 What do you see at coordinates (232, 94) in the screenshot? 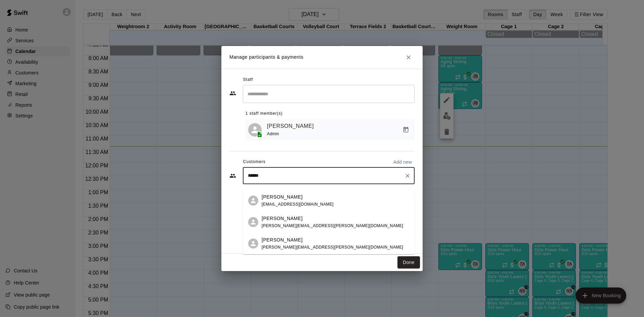
I see `svg: Staff` at bounding box center [232, 94].